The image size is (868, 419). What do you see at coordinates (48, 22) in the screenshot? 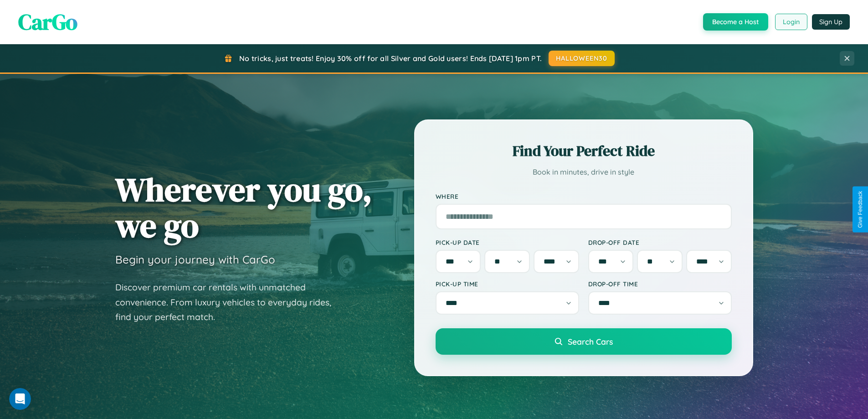
I see `span: CarGo` at bounding box center [48, 22].